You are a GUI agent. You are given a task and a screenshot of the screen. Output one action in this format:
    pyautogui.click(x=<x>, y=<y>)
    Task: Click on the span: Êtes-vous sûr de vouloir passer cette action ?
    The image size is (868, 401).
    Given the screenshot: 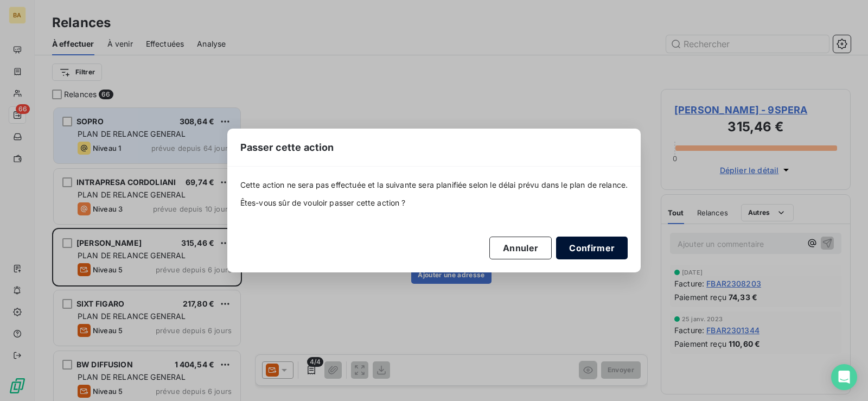 What is the action you would take?
    pyautogui.click(x=434, y=203)
    